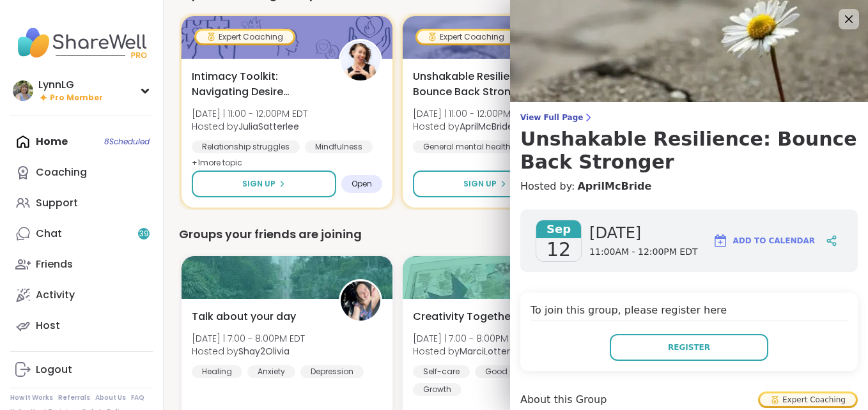 The height and width of the screenshot is (410, 868). What do you see at coordinates (479, 85) in the screenshot?
I see `span: Unshakable Resilience: Bounce Back Stronger` at bounding box center [479, 85].